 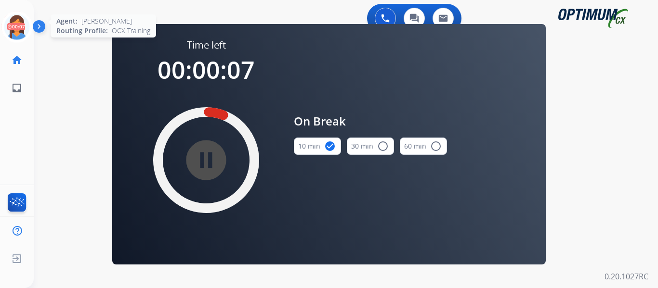 I want to click on p: 0.20.1027RC, so click(x=626, y=277).